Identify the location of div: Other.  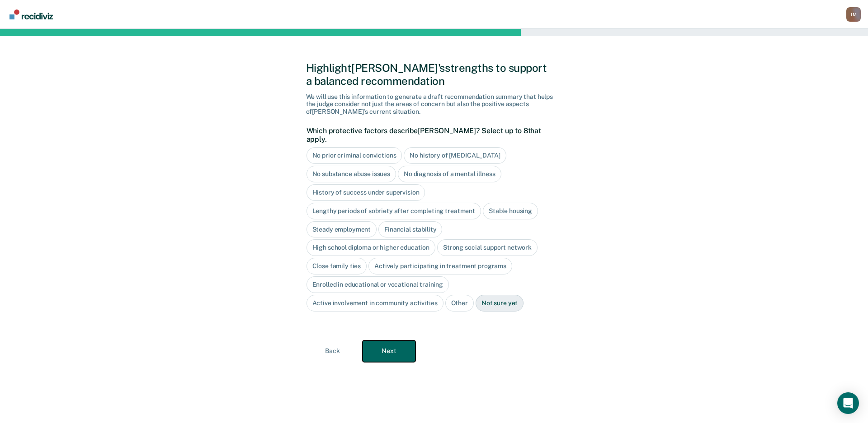
(459, 303).